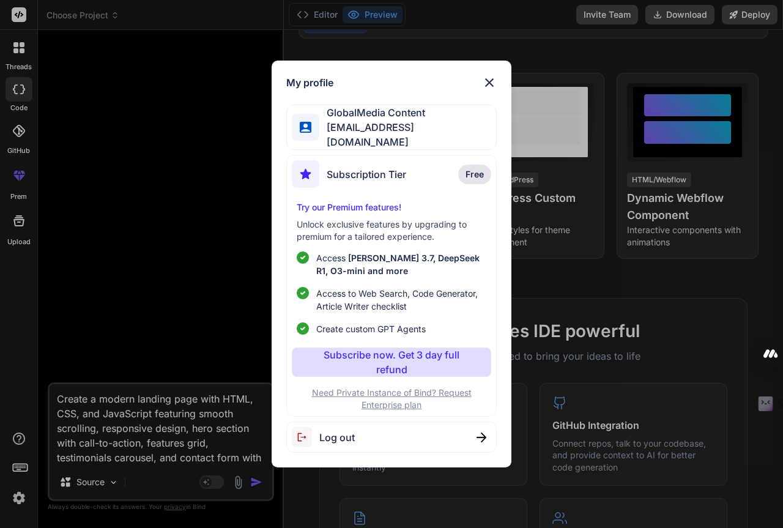 Image resolution: width=783 pixels, height=528 pixels. What do you see at coordinates (305, 174) in the screenshot?
I see `img: subscription` at bounding box center [305, 174].